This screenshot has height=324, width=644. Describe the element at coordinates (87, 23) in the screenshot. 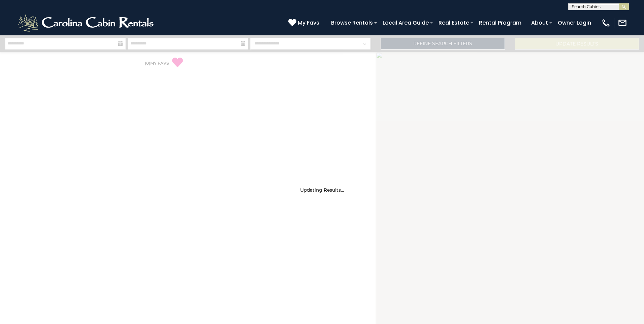

I see `img: White-1-2.png` at that location.